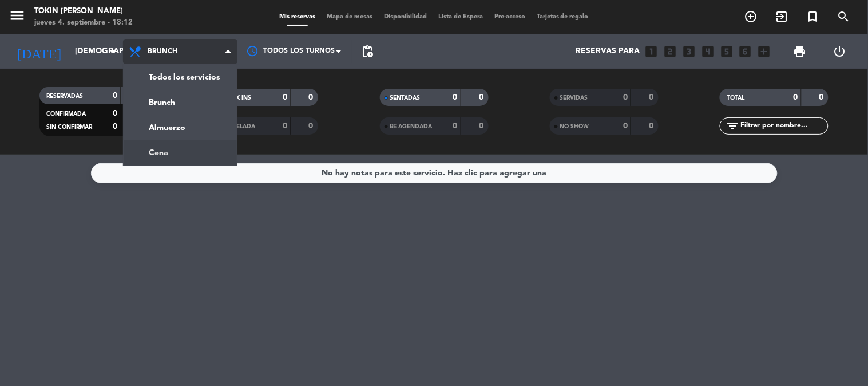 The image size is (868, 386). What do you see at coordinates (66, 114) in the screenshot?
I see `span: CONFIRMADA` at bounding box center [66, 114].